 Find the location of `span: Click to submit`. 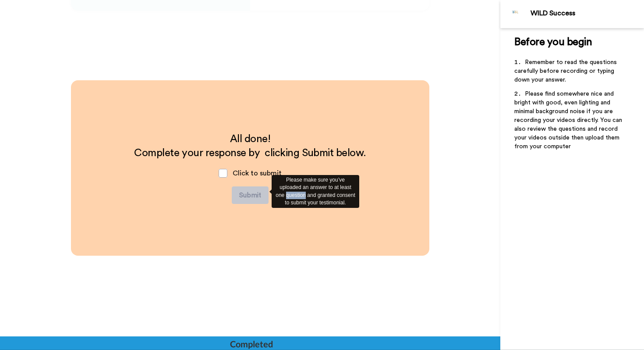

span: Click to submit is located at coordinates (257, 173).